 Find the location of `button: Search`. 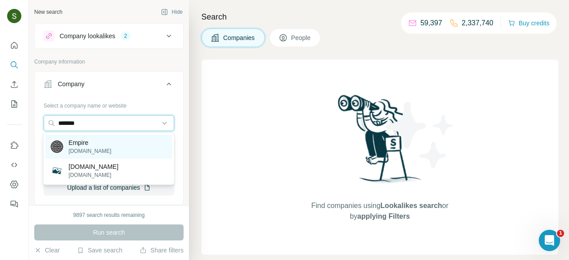

button: Search is located at coordinates (14, 65).